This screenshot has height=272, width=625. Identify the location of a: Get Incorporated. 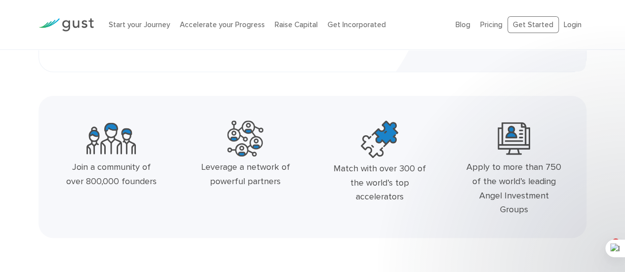
(357, 25).